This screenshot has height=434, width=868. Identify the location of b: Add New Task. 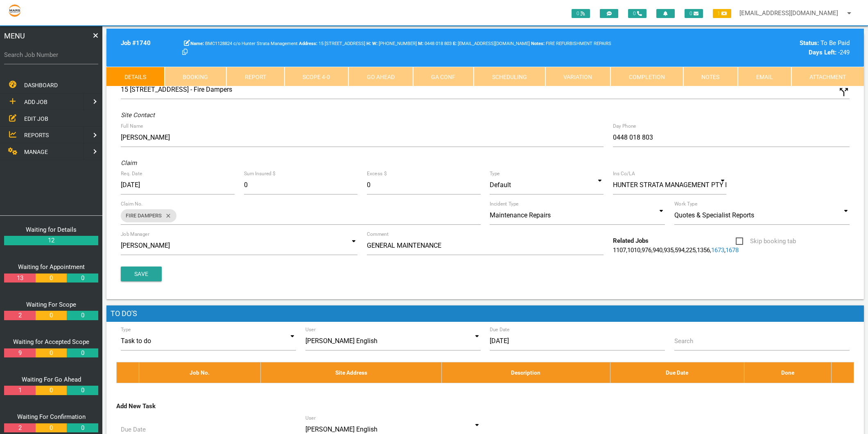
(136, 406).